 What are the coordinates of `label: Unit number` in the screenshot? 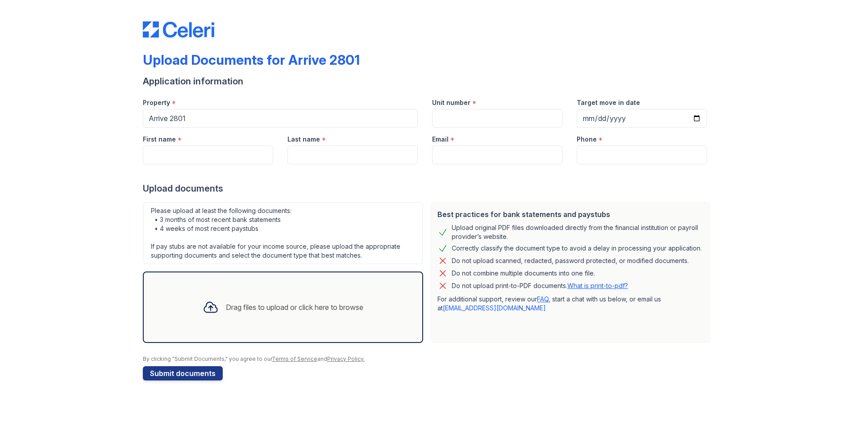 It's located at (451, 103).